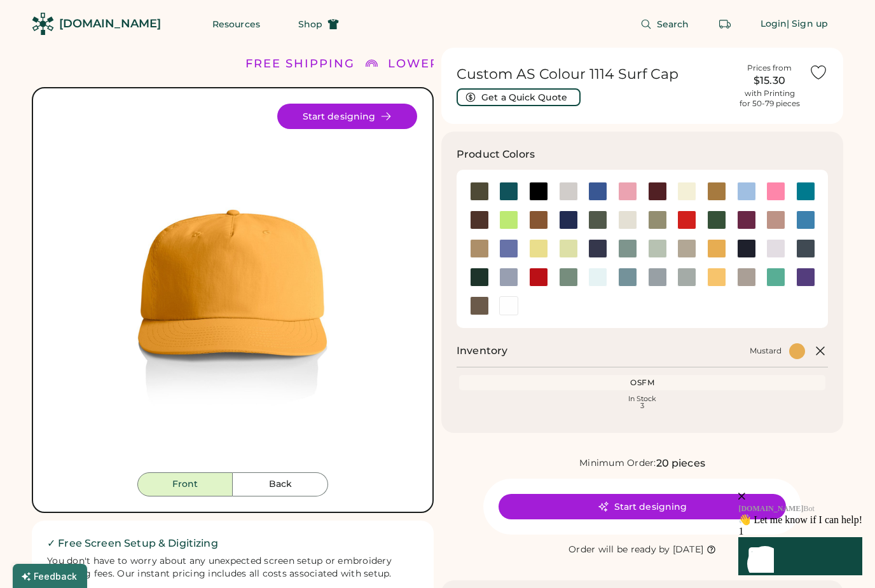  I want to click on div: Order will be ready by, so click(620, 550).